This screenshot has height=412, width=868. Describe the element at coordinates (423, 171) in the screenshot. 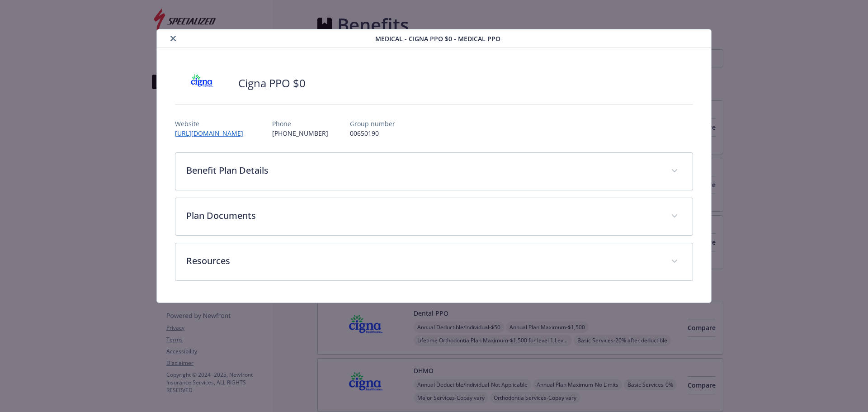

I see `p: Benefit Plan Details` at that location.